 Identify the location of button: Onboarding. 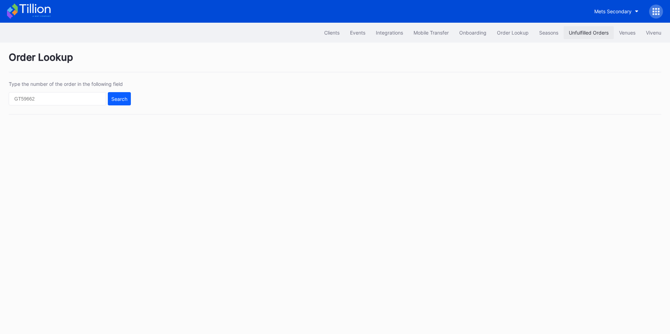
(473, 32).